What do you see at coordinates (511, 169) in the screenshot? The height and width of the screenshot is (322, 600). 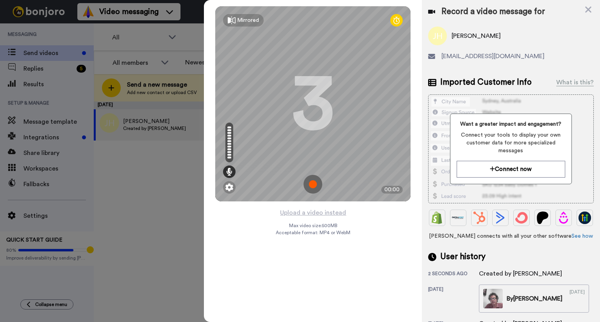 I see `button: Connect now` at bounding box center [511, 169].